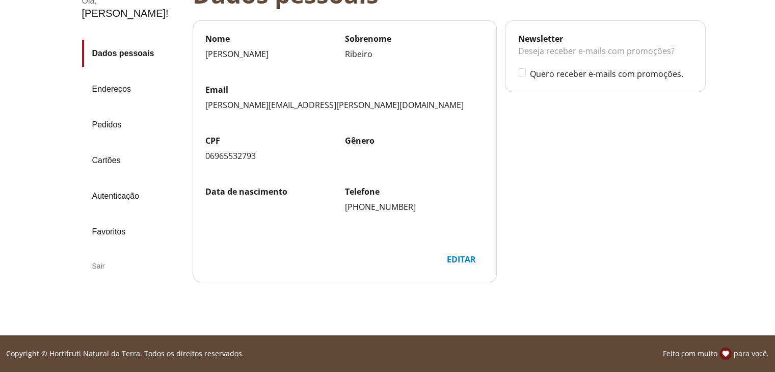 Image resolution: width=775 pixels, height=372 pixels. I want to click on a: Autenticação, so click(133, 196).